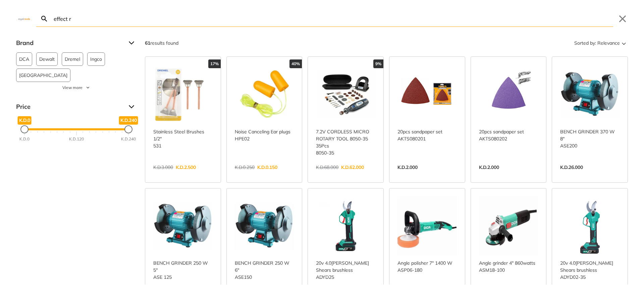 The height and width of the screenshot is (306, 644). What do you see at coordinates (609, 43) in the screenshot?
I see `span: Relevance` at bounding box center [609, 43].